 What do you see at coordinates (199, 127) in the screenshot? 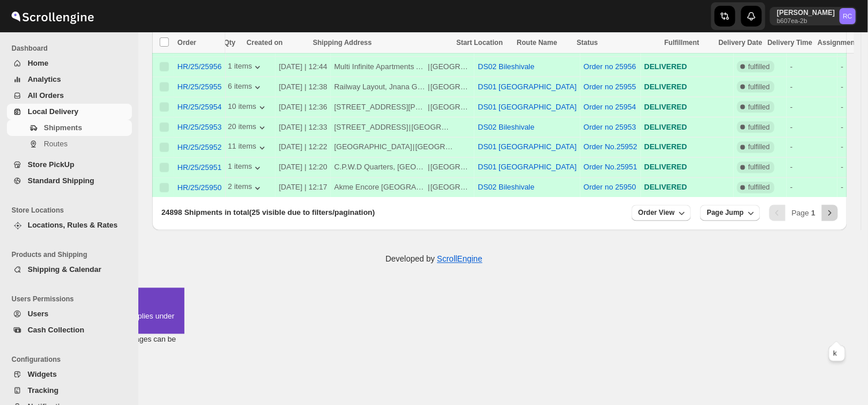
I see `div: HR/25/25953` at bounding box center [199, 127].